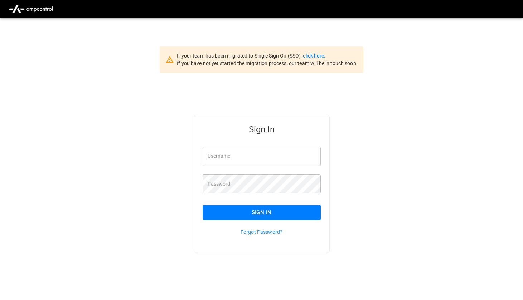 The height and width of the screenshot is (300, 523). What do you see at coordinates (262, 213) in the screenshot?
I see `button: Sign In` at bounding box center [262, 213].